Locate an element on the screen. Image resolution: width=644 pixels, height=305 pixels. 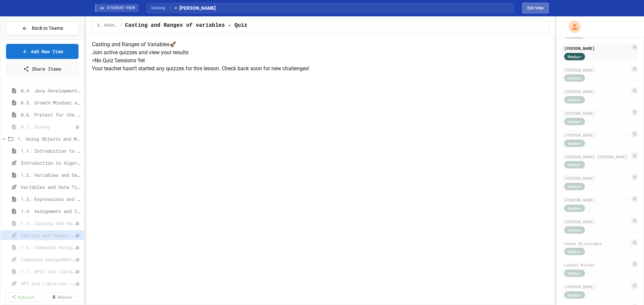
span: API and Libraries - Topic 1.7 is located at coordinates (48, 284).